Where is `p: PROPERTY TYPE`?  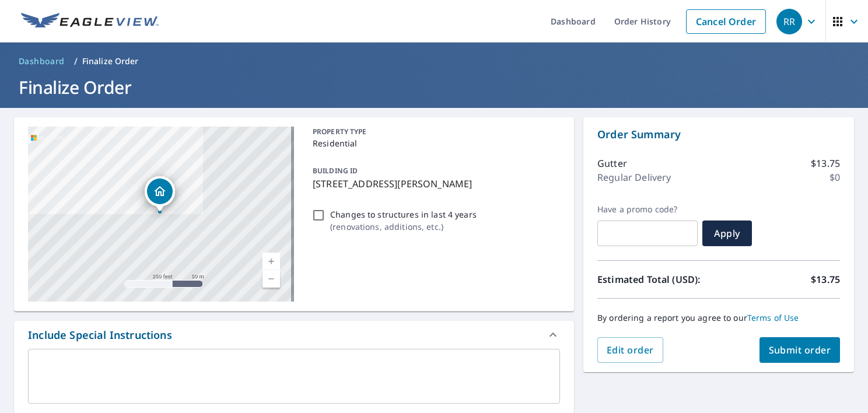 p: PROPERTY TYPE is located at coordinates (434, 132).